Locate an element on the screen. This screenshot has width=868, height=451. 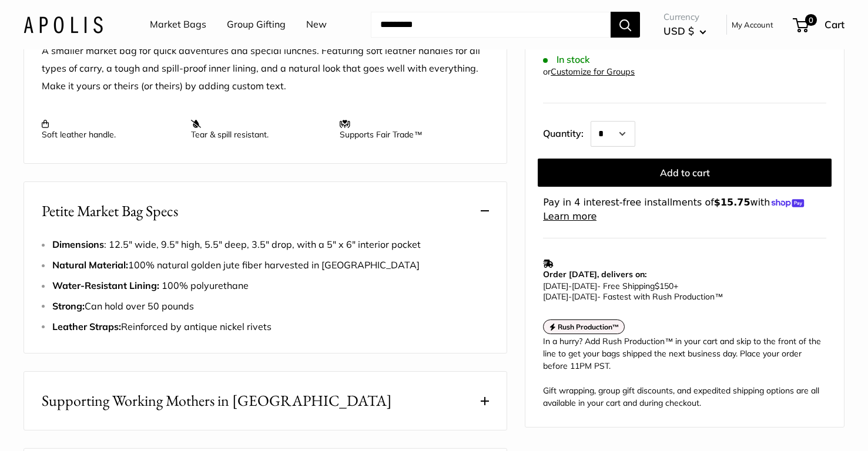
strong: Natural Material: is located at coordinates (90, 265).